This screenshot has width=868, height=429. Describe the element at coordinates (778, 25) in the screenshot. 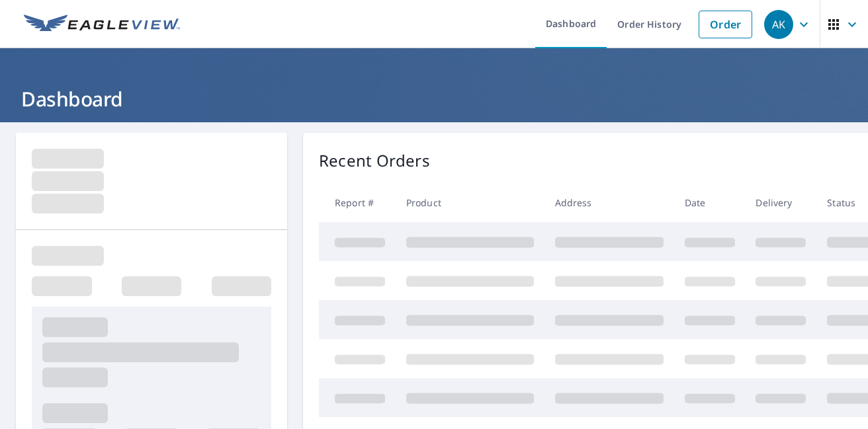

I see `div: AK` at that location.